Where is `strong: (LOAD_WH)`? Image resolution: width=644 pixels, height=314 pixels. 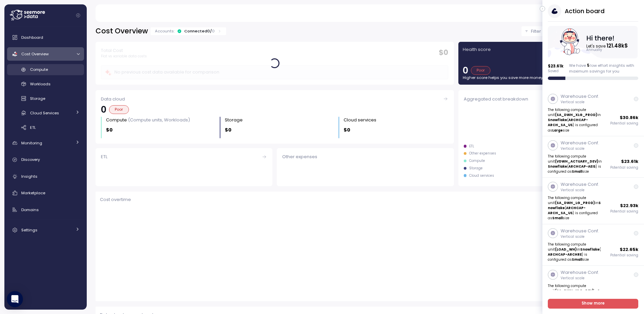 strong: (LOAD_WH) is located at coordinates (566, 249).